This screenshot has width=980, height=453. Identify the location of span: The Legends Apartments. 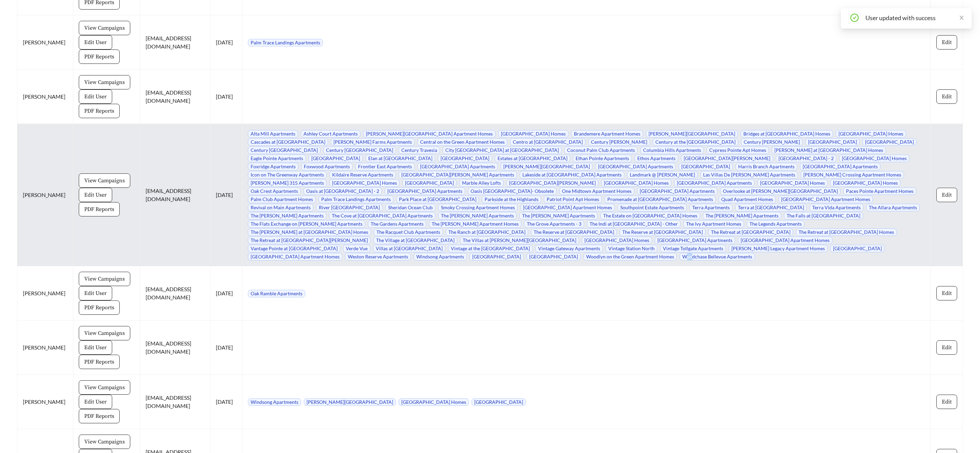
(775, 224).